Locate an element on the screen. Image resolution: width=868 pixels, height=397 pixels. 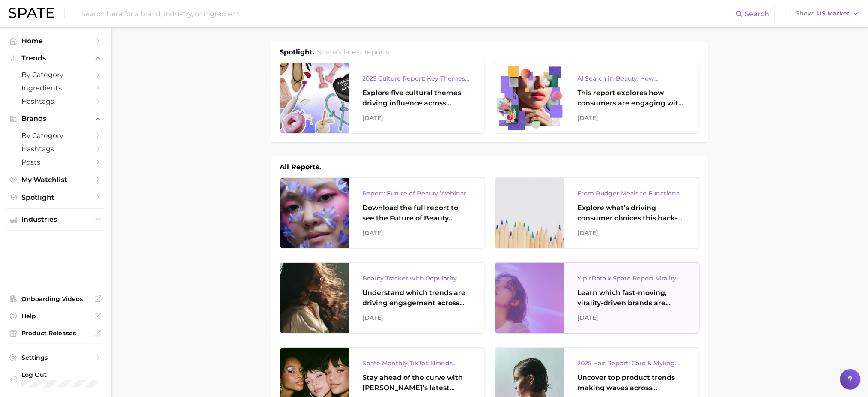
input: Search here for a brand, industry, or ingredient is located at coordinates (408, 14).